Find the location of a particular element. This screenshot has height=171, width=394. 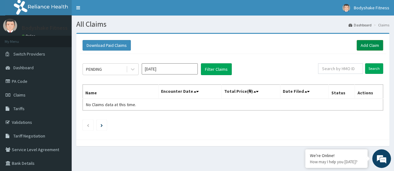

div: Minimize live chat window is located at coordinates (110, 11).